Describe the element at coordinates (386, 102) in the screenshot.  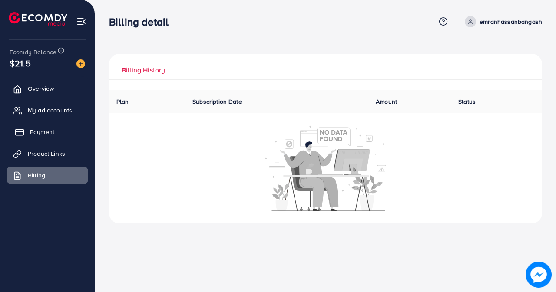
I see `span: Amount` at that location.